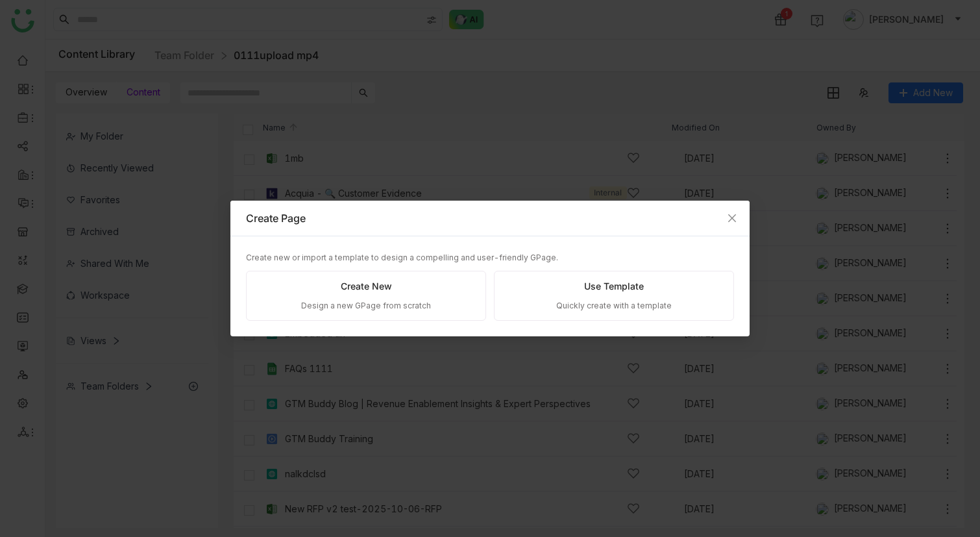 The image size is (980, 537). Describe the element at coordinates (614, 286) in the screenshot. I see `div: Use Template` at that location.